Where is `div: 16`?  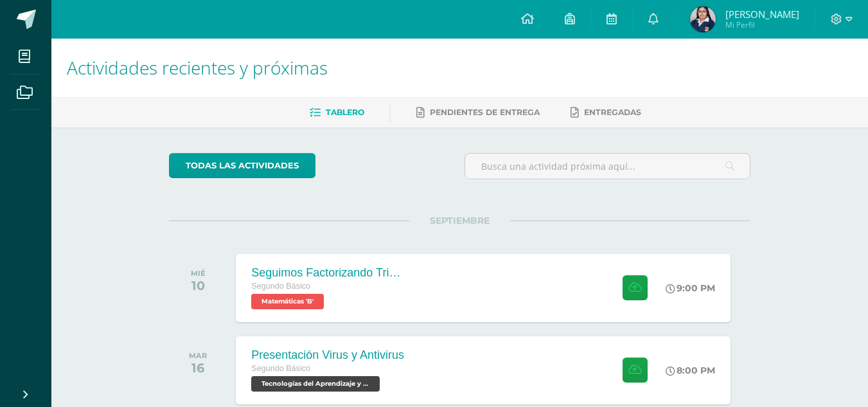 div: 16 is located at coordinates (198, 367).